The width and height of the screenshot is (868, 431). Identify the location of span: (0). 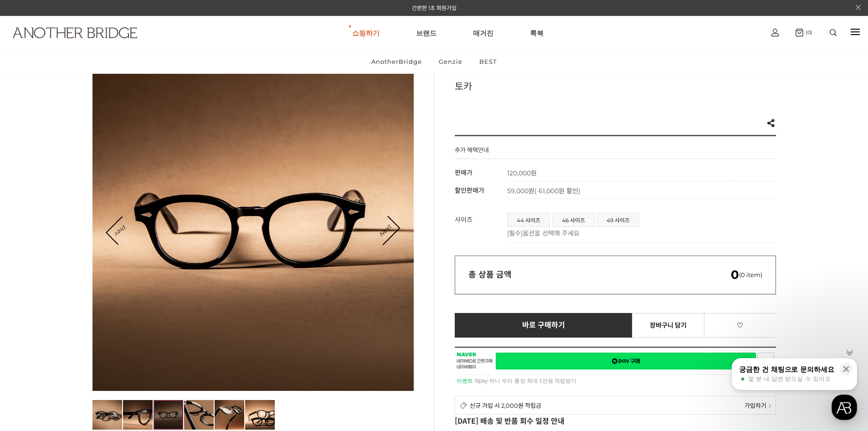
(808, 32).